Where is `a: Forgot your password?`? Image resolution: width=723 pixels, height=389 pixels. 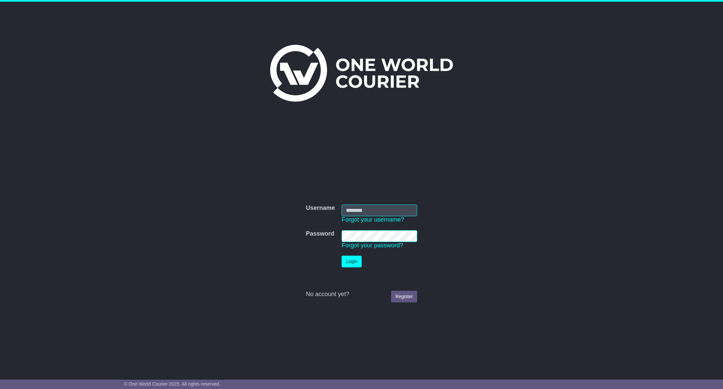
a: Forgot your password? is located at coordinates (372, 245).